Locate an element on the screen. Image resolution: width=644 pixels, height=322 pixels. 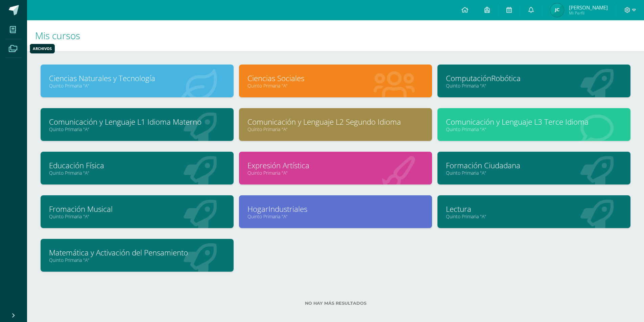
label: No hay más resultados is located at coordinates (335, 303).